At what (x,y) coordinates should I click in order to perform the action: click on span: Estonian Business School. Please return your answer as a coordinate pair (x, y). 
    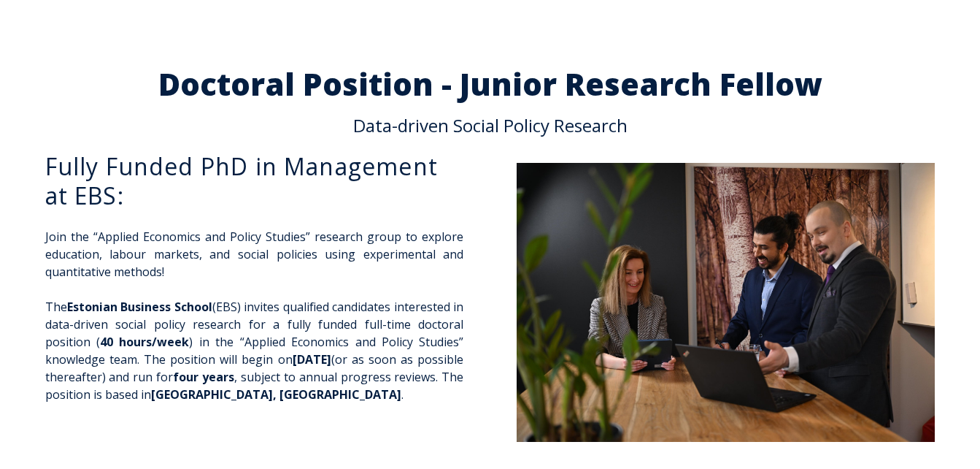
    Looking at the image, I should click on (139, 306).